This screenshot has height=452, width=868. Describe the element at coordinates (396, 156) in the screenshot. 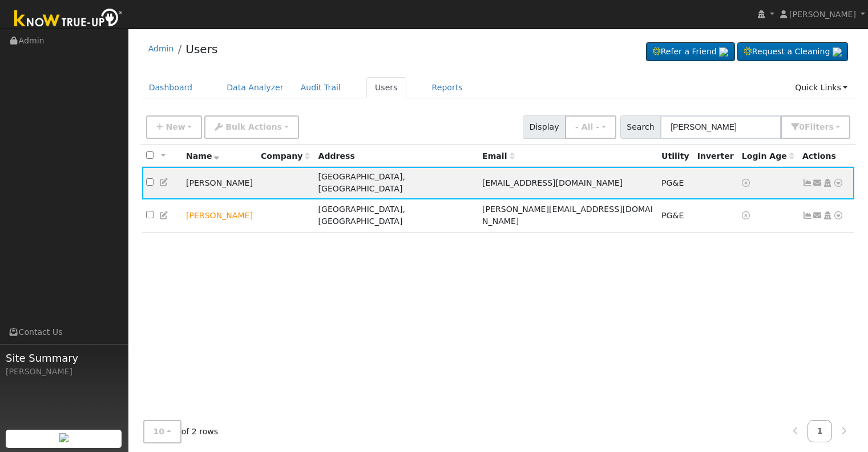

I see `div: Address` at that location.